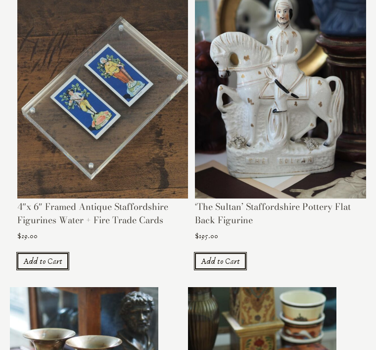  Describe the element at coordinates (280, 215) in the screenshot. I see `h2: ‘The Sultan’ Staffordshire Pottery Flat Back Figurine` at that location.